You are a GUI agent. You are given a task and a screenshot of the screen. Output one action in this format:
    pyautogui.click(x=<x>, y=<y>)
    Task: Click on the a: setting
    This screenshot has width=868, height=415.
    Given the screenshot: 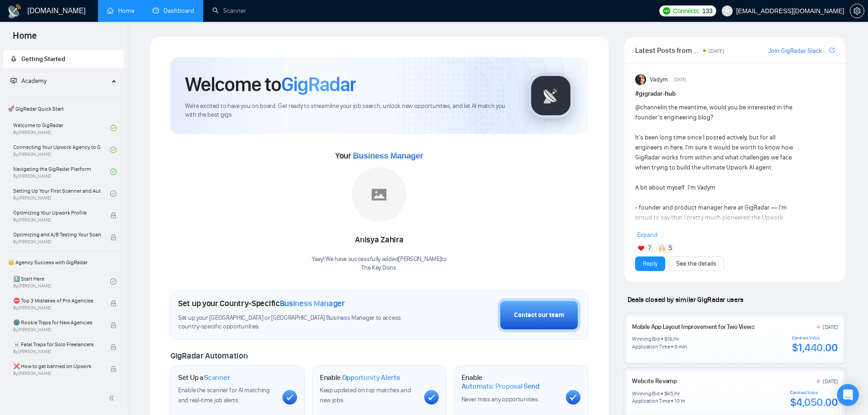 What is the action you would take?
    pyautogui.click(x=857, y=11)
    